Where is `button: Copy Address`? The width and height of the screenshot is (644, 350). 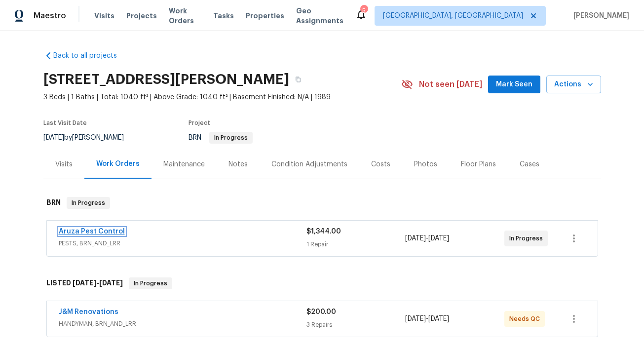 button: Copy Address is located at coordinates (298, 79).